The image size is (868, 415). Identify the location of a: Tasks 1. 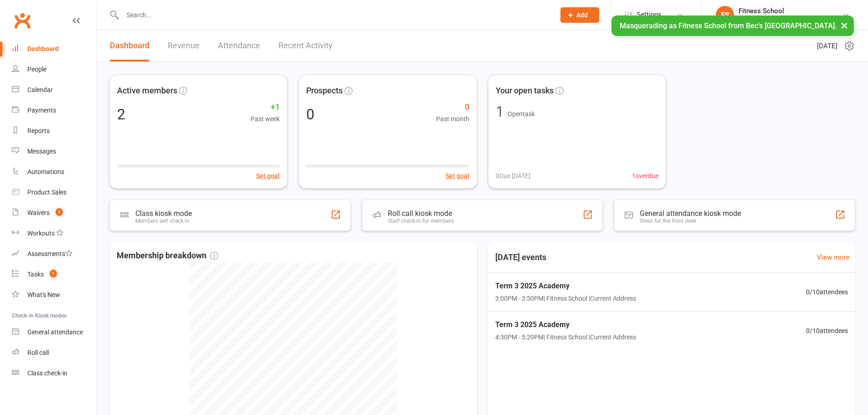
(54, 274).